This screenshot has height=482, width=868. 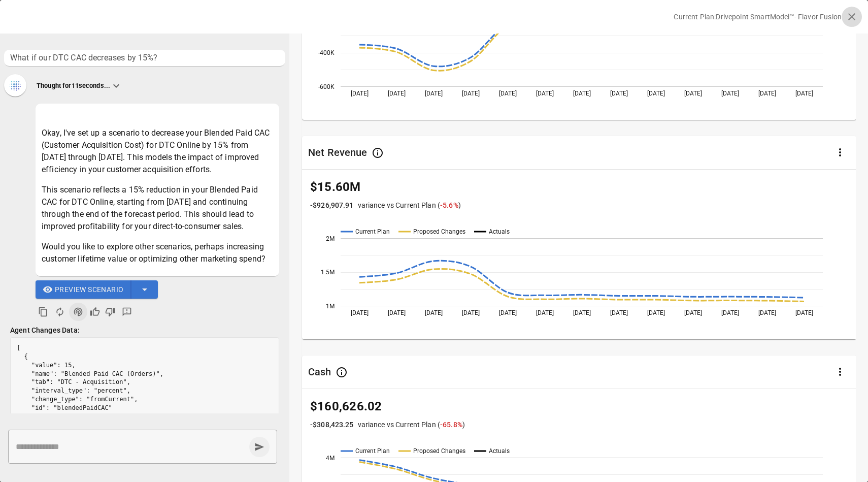 What do you see at coordinates (332, 205) in the screenshot?
I see `p: -$926,907.91` at bounding box center [332, 205].